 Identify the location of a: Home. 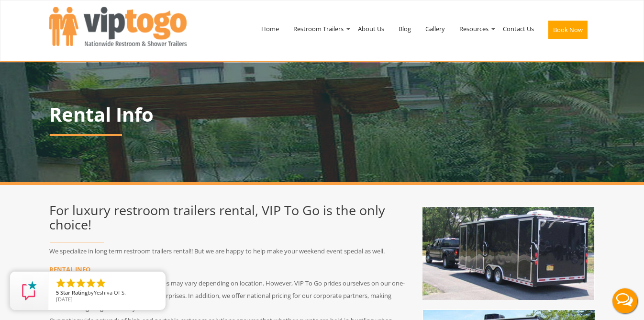
(270, 29).